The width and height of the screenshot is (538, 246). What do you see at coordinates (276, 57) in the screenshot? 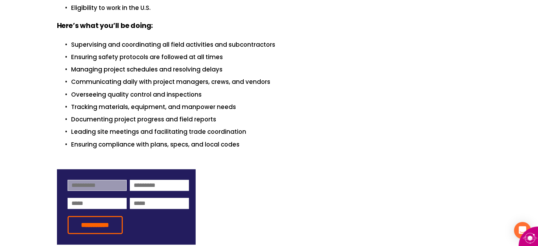
I see `p: Ensuring safety protocols are followed at all times` at bounding box center [276, 57].